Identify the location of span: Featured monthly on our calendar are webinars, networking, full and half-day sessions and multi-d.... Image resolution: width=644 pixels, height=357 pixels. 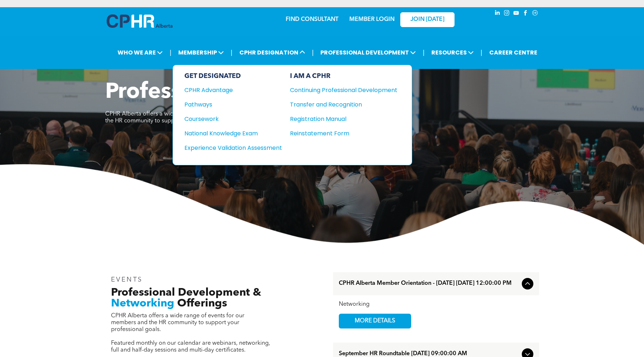
(190, 346).